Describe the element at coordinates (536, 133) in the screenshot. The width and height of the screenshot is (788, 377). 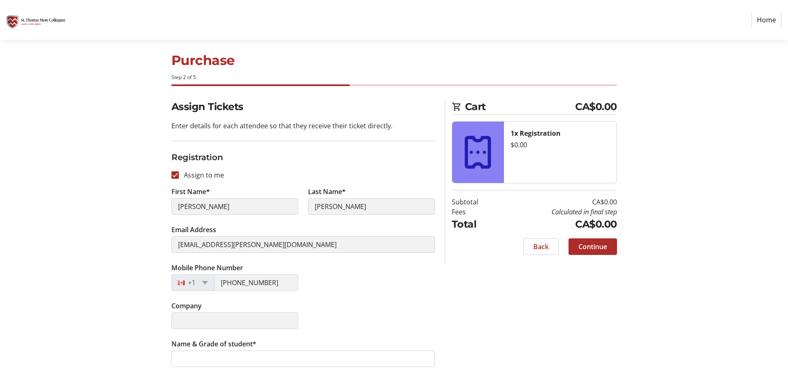
I see `strong: 1x Registration` at that location.